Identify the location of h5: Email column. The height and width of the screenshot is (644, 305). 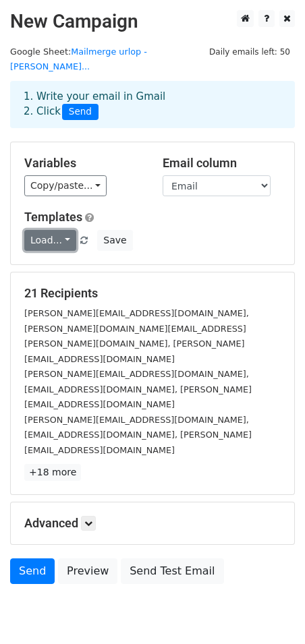
(221, 163).